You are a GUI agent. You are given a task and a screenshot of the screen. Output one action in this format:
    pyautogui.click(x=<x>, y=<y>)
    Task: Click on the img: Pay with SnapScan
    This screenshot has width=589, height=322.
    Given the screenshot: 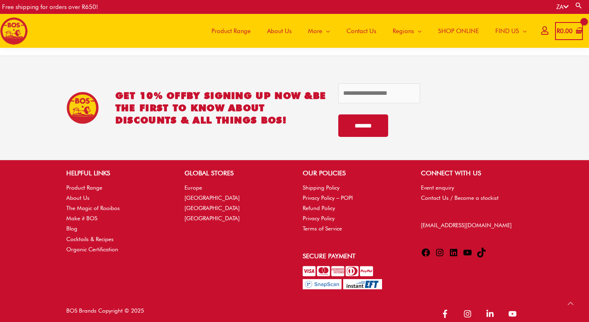 What is the action you would take?
    pyautogui.click(x=322, y=284)
    